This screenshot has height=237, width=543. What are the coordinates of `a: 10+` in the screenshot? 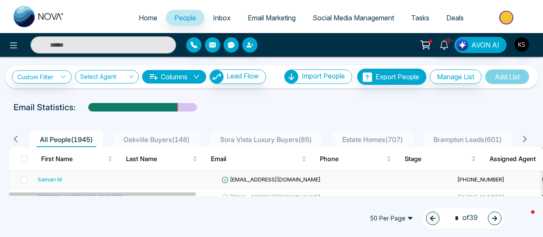 It's located at (444, 44).